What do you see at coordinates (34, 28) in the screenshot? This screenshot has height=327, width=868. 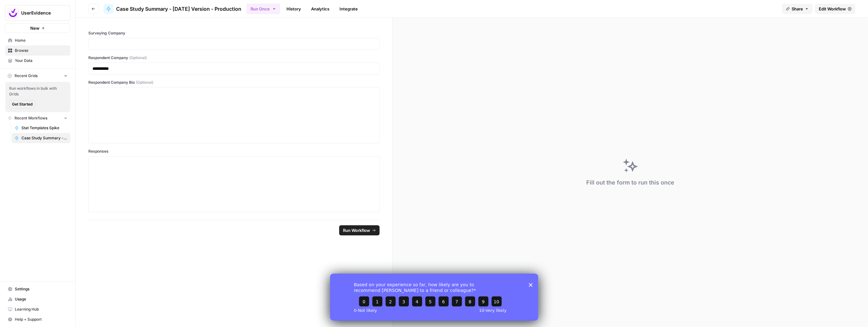 I see `button: 0` at bounding box center [34, 28].